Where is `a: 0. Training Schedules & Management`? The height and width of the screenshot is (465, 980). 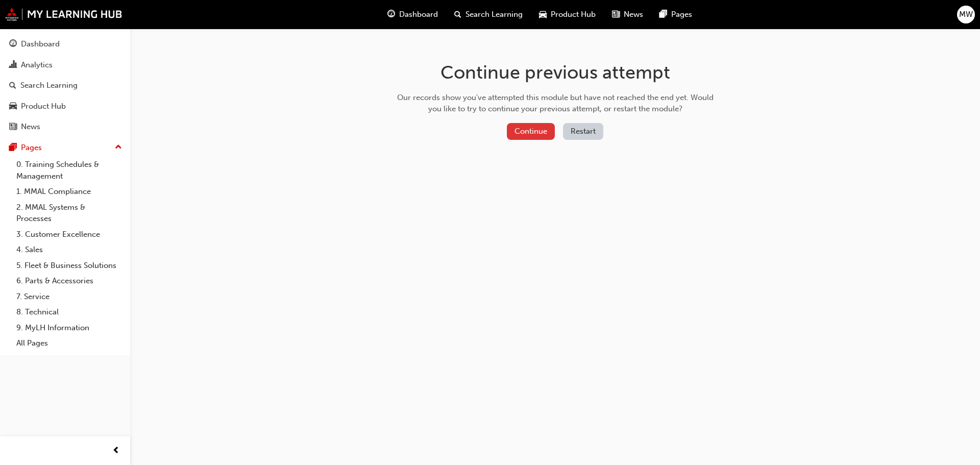
a: 0. Training Schedules & Management is located at coordinates (69, 170).